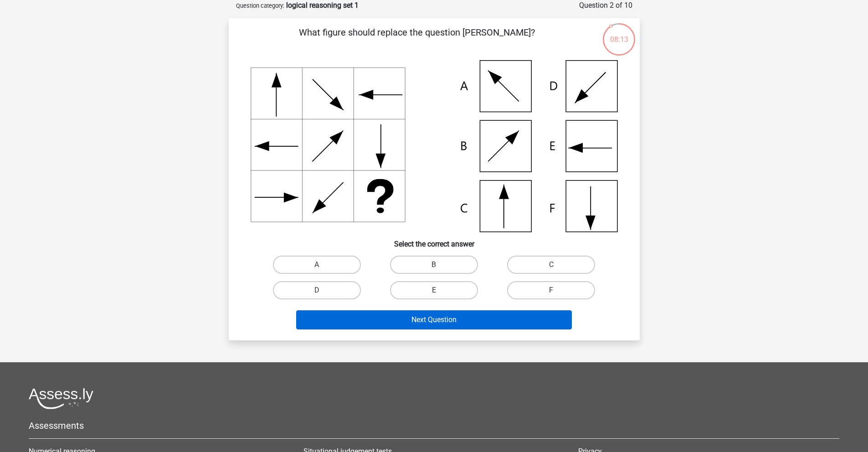 The width and height of the screenshot is (868, 452). I want to click on label: E, so click(433, 290).